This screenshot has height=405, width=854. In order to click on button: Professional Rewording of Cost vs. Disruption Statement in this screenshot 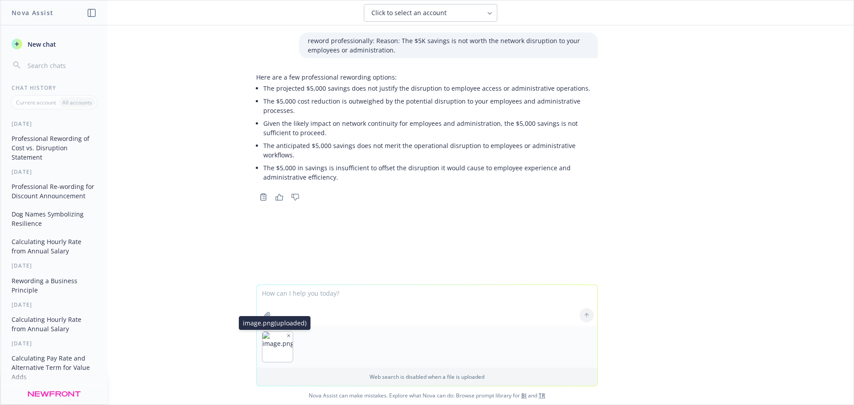, I will do `click(54, 148)`.